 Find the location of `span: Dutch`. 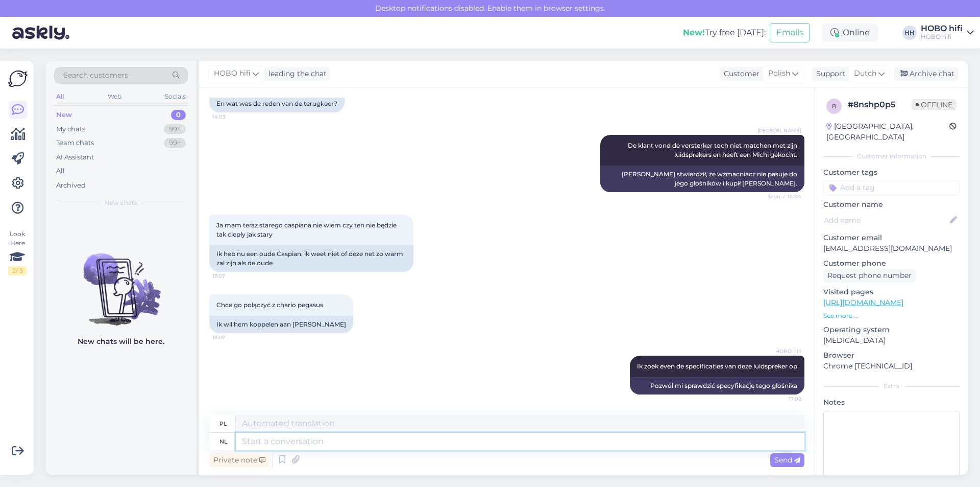

span: Dutch is located at coordinates (865, 74).